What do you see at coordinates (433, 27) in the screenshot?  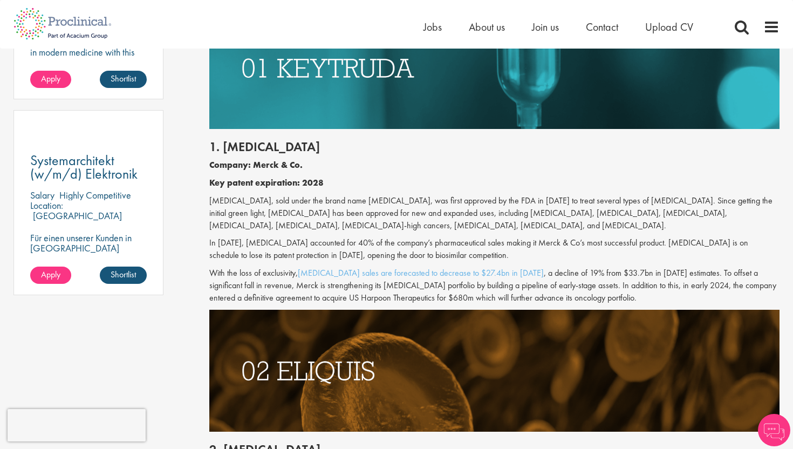 I see `span: Jobs` at bounding box center [433, 27].